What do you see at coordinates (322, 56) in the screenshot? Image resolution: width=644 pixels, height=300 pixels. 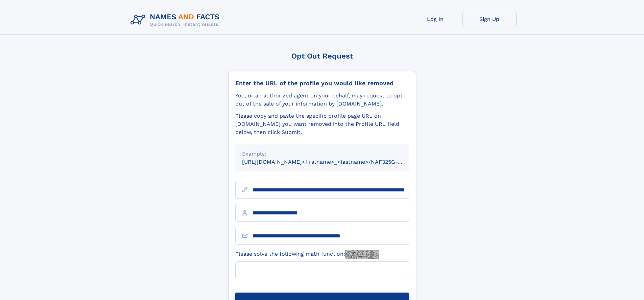 I see `div: Opt Out Request` at bounding box center [322, 56].